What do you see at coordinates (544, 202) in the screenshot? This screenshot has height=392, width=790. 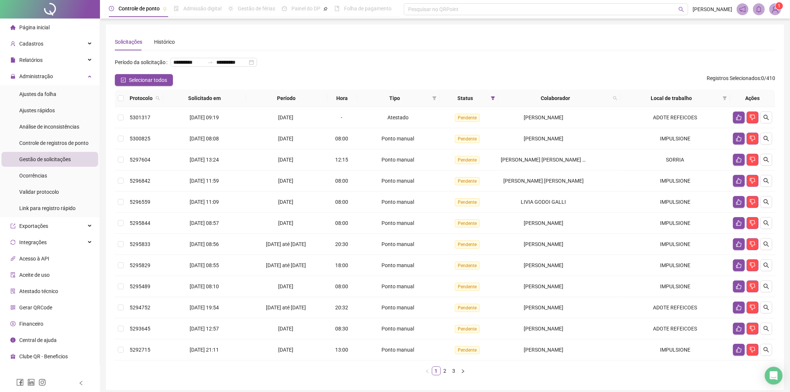 I see `span: LIVIA GODOI GALLI` at bounding box center [544, 202].